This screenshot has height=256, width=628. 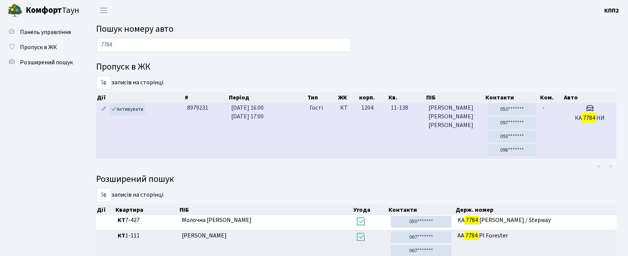 What do you see at coordinates (46, 62) in the screenshot?
I see `span: Розширений пошук` at bounding box center [46, 62].